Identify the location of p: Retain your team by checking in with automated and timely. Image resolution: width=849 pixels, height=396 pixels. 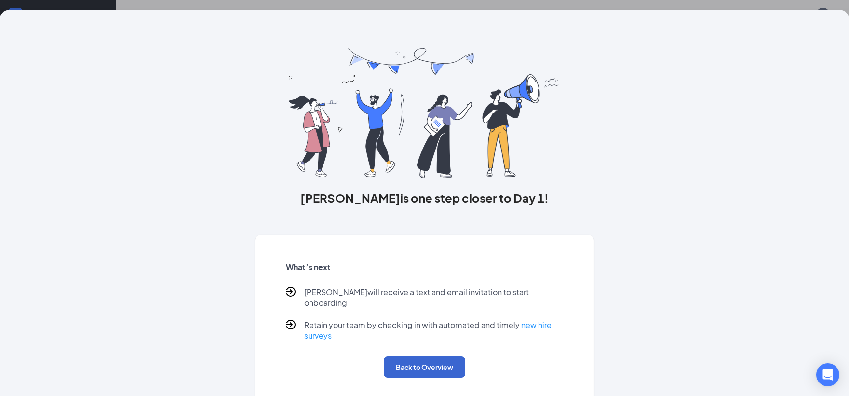
(434, 330).